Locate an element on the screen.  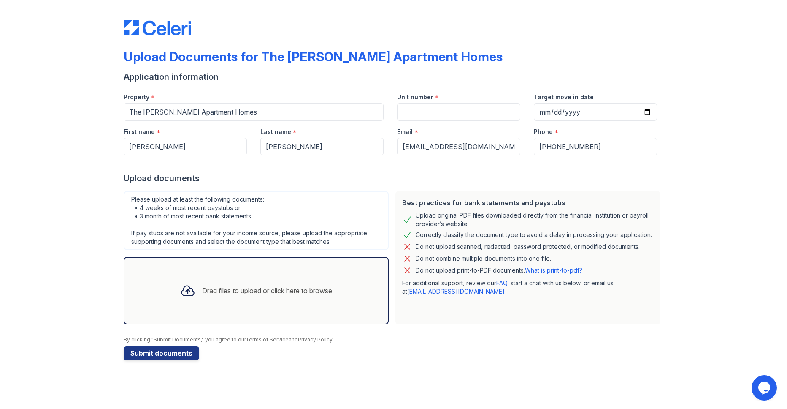
label: Email is located at coordinates (405, 132).